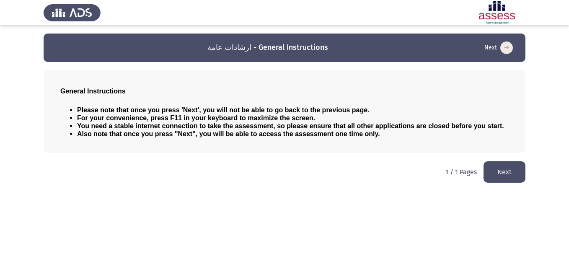 The height and width of the screenshot is (269, 569). Describe the element at coordinates (228, 134) in the screenshot. I see `span: Also note that once you press "Next", you will be able to access the assessment one time only.` at that location.